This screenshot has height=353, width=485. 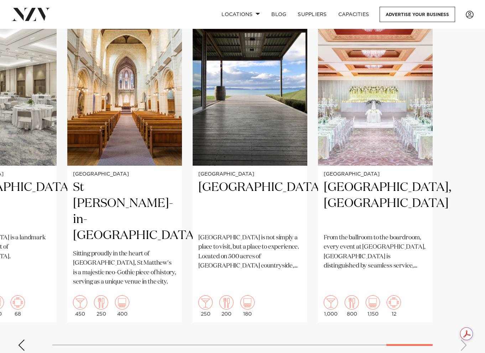 What do you see at coordinates (373, 306) in the screenshot?
I see `div: 1,150` at bounding box center [373, 306].